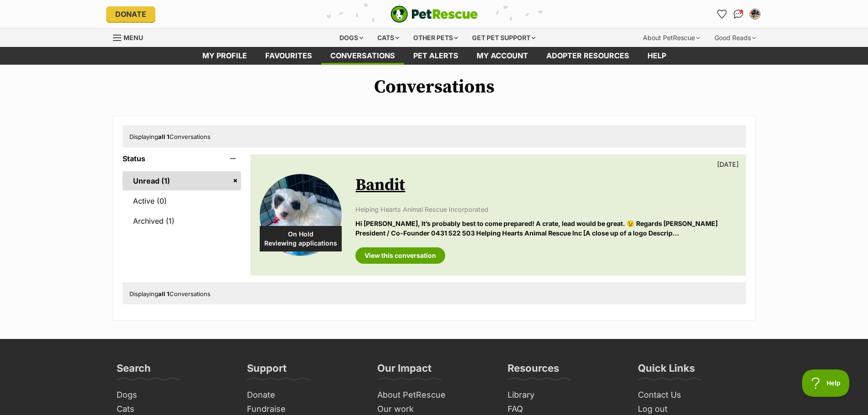  Describe the element at coordinates (738, 14) in the screenshot. I see `img: chat-41dd97257d64d25036548639549fe6c8038ab92f7586957e7f3b1b290dea8141.svg` at that location.